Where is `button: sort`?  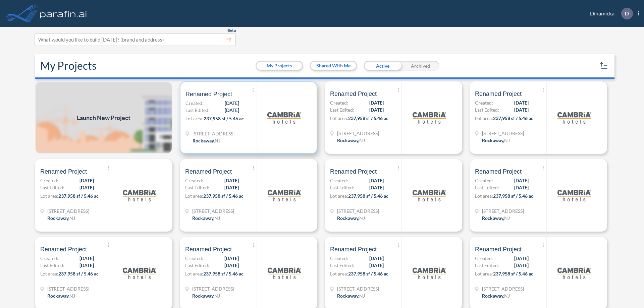
button: sort is located at coordinates (604, 66).